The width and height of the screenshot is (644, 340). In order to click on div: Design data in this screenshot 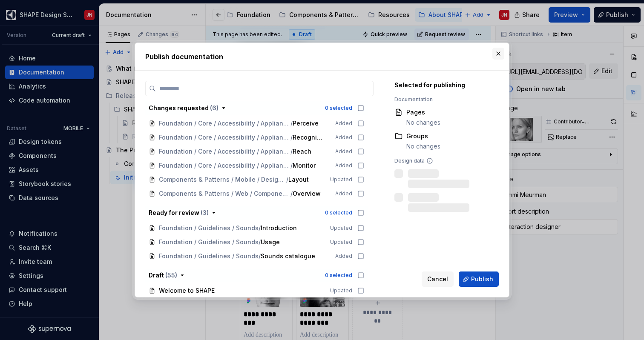, I will do `click(444, 161)`.